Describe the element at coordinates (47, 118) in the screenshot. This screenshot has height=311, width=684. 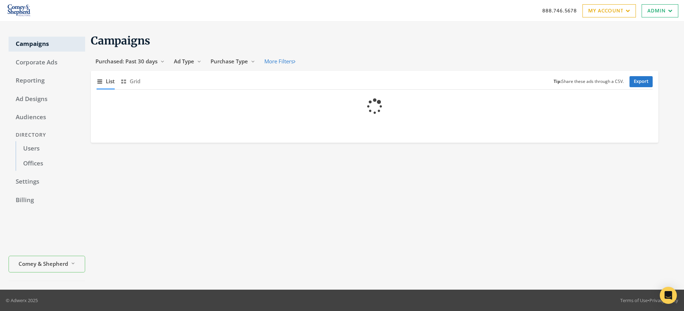
I see `a: Audiences` at that location.